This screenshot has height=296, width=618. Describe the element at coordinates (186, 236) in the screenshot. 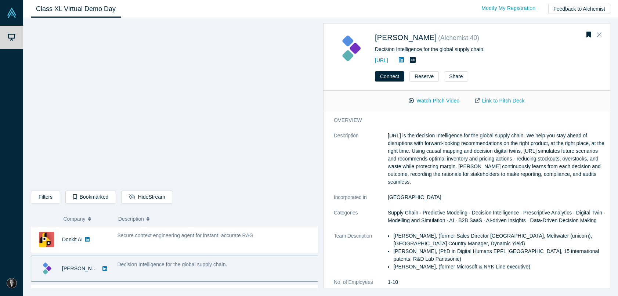

I see `span: Secure context engineering agent for instant, accurate RAG` at that location.